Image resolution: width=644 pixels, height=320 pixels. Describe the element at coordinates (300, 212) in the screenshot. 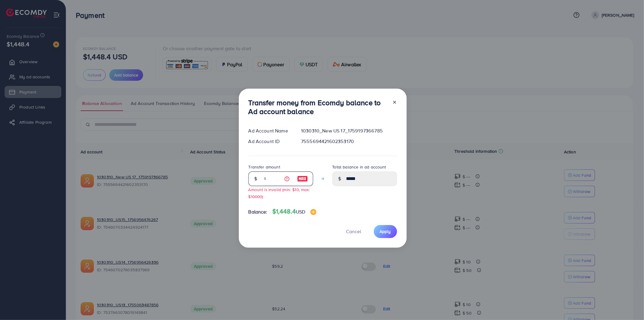

I see `span: USD` at that location.